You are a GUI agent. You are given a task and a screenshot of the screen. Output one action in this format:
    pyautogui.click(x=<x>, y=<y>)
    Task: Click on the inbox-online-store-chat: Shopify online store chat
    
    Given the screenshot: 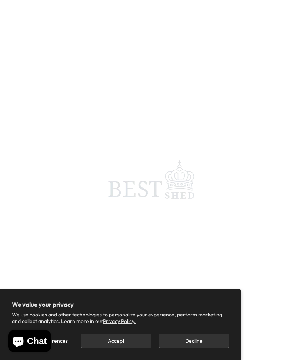 What is the action you would take?
    pyautogui.click(x=30, y=342)
    